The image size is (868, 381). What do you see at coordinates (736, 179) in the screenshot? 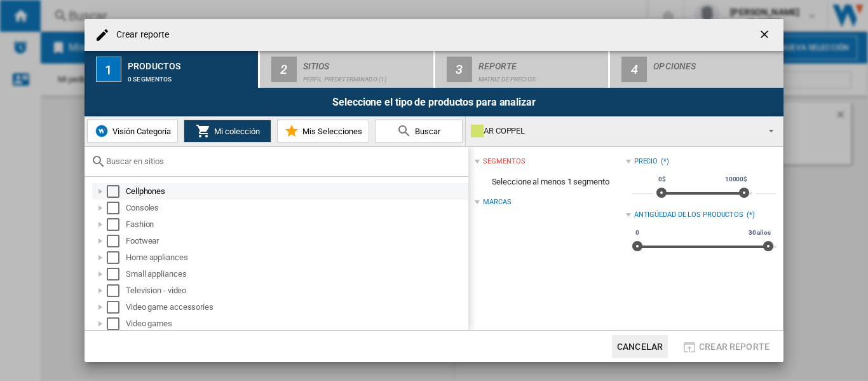
I see `span: 10000$` at bounding box center [736, 179].